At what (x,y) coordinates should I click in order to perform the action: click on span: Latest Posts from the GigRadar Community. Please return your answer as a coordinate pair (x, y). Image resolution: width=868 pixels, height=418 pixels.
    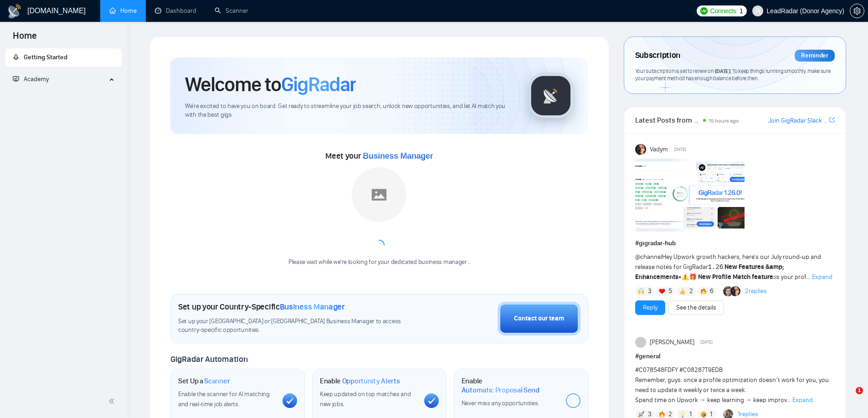
    Looking at the image, I should click on (667, 120).